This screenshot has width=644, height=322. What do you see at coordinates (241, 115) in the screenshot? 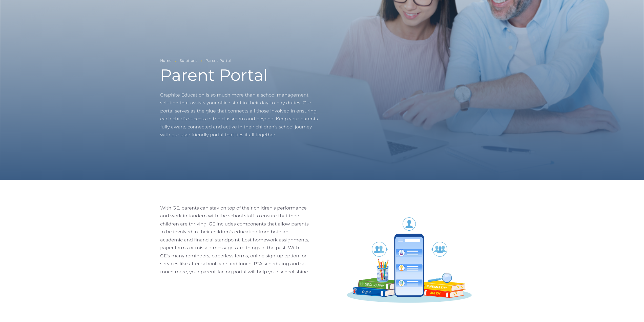
I see `p: Graphite Education is so much more than a school management solution that assists your office sta...` at bounding box center [241, 115].